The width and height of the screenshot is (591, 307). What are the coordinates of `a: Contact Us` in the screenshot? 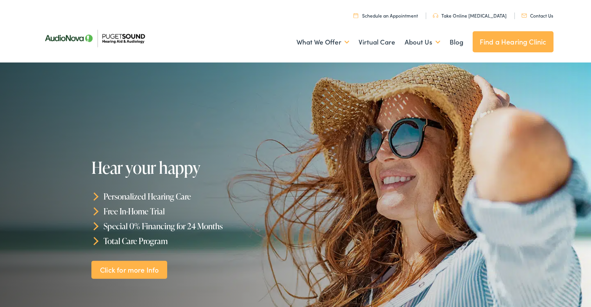 It's located at (537, 15).